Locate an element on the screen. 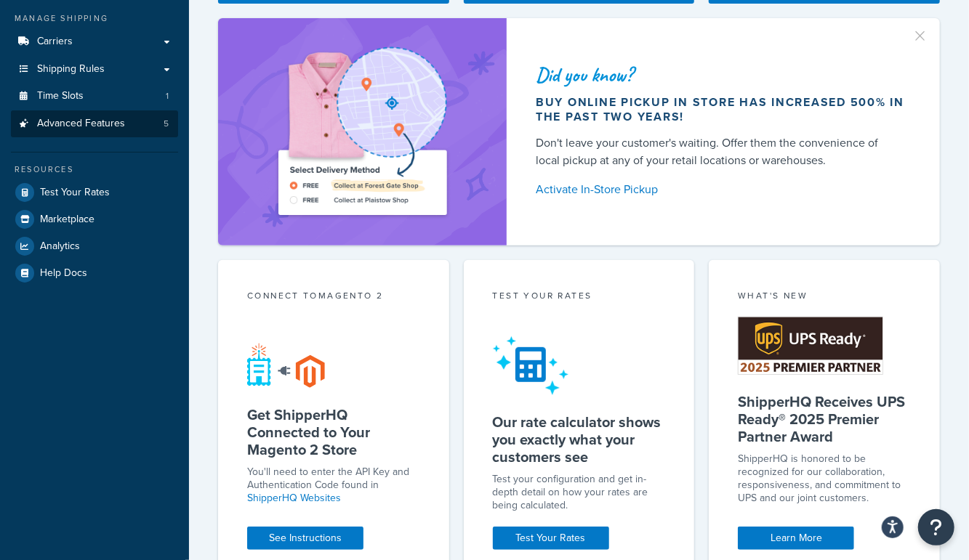  button: Open Resource Center is located at coordinates (936, 528).